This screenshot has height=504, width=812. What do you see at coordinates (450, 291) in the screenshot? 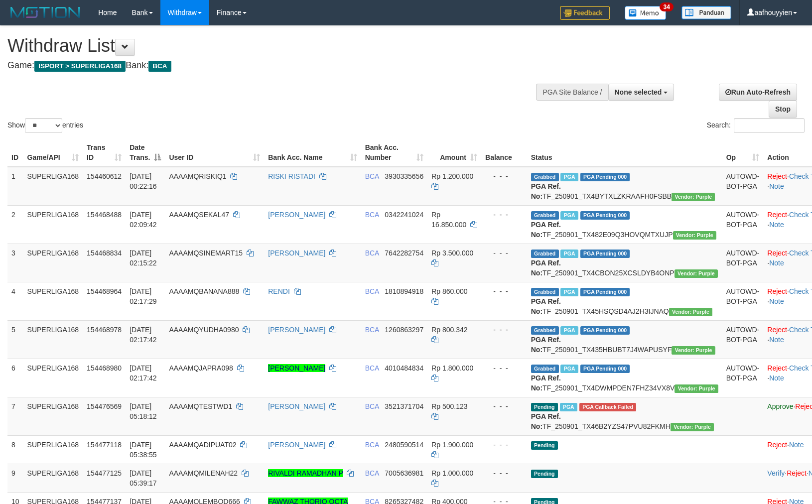
I see `span: Rp 860.000` at bounding box center [450, 291].